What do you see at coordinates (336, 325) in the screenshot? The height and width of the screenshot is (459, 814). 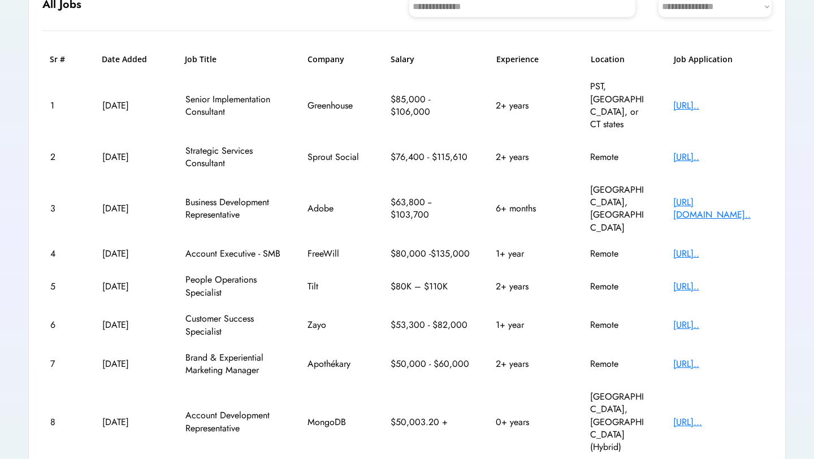 I see `div: Zayo` at bounding box center [336, 325].